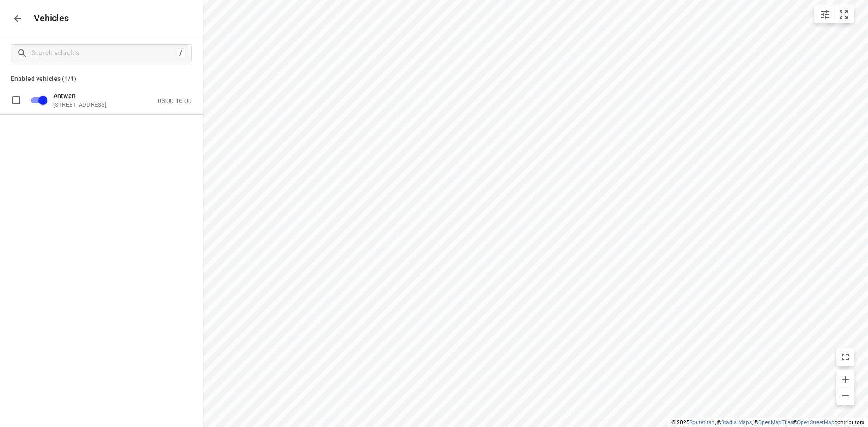  Describe the element at coordinates (815, 423) in the screenshot. I see `a: OpenStreetMap` at that location.